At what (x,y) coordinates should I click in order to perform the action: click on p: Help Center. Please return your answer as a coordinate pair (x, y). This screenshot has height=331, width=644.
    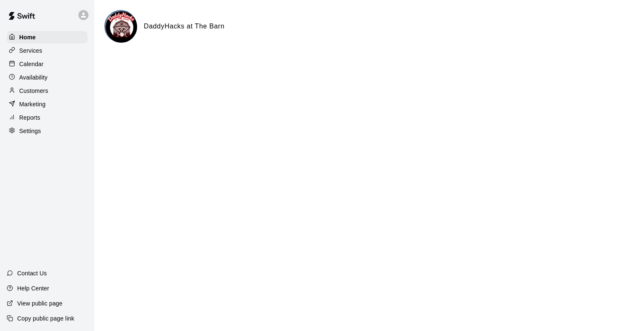
    Looking at the image, I should click on (33, 289).